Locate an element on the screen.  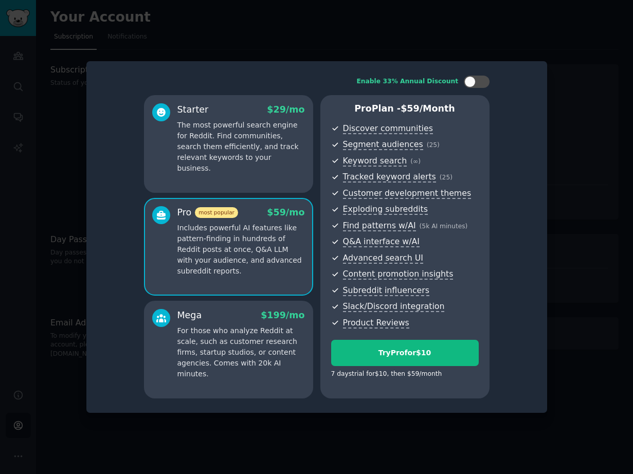
span: Find patterns w/AI is located at coordinates (380, 226).